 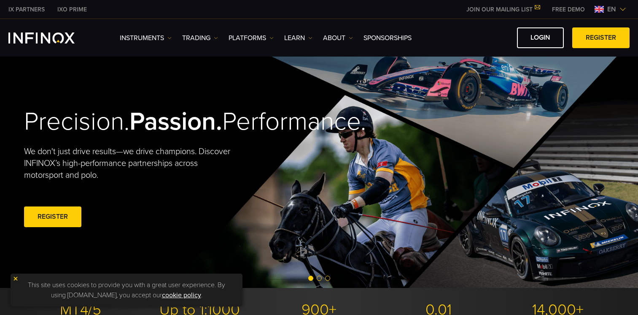 What do you see at coordinates (51, 38) in the screenshot?
I see `a: INFINOX Logo` at bounding box center [51, 38].